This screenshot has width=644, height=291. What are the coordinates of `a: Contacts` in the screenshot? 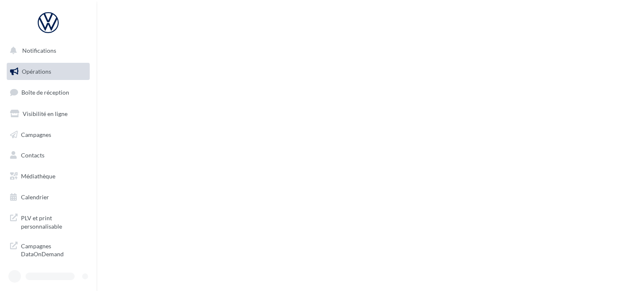 It's located at (48, 156).